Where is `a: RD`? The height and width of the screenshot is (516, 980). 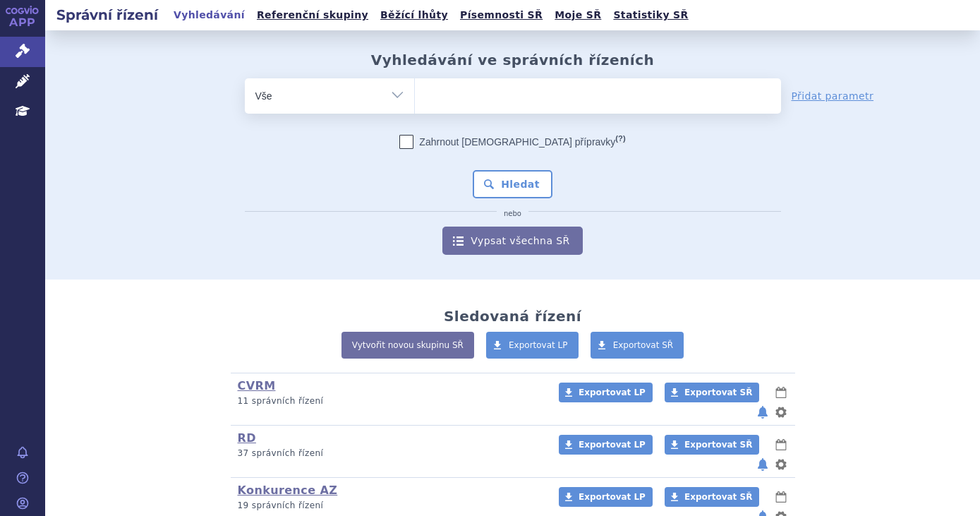 a: RD is located at coordinates (247, 438).